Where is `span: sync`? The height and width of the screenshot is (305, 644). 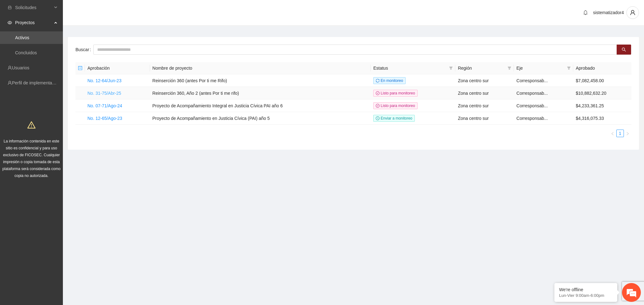 span: sync is located at coordinates (378, 80).